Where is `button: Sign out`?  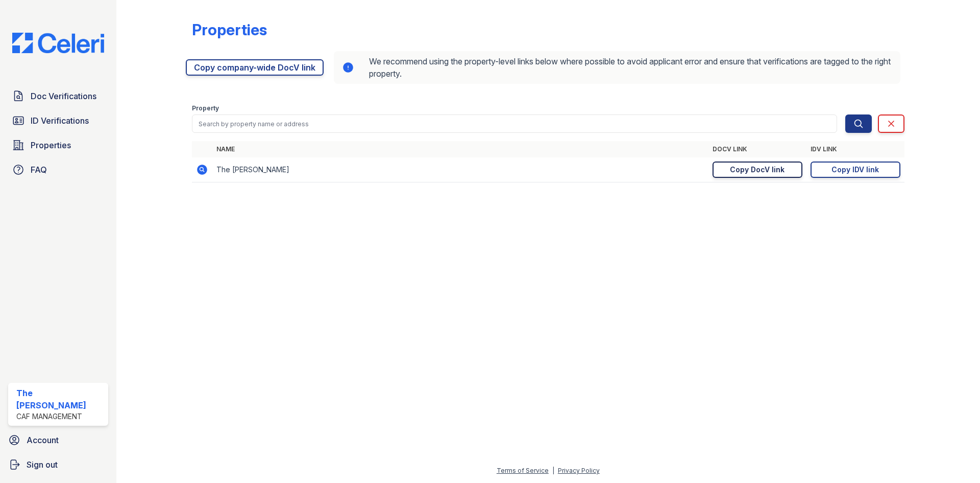
button: Sign out is located at coordinates (58, 465).